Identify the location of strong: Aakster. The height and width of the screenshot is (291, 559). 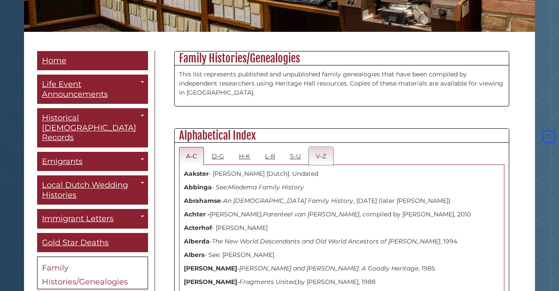
(196, 174).